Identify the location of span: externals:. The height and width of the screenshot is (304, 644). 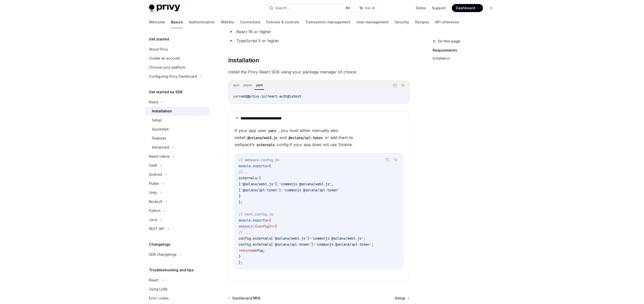
(249, 178).